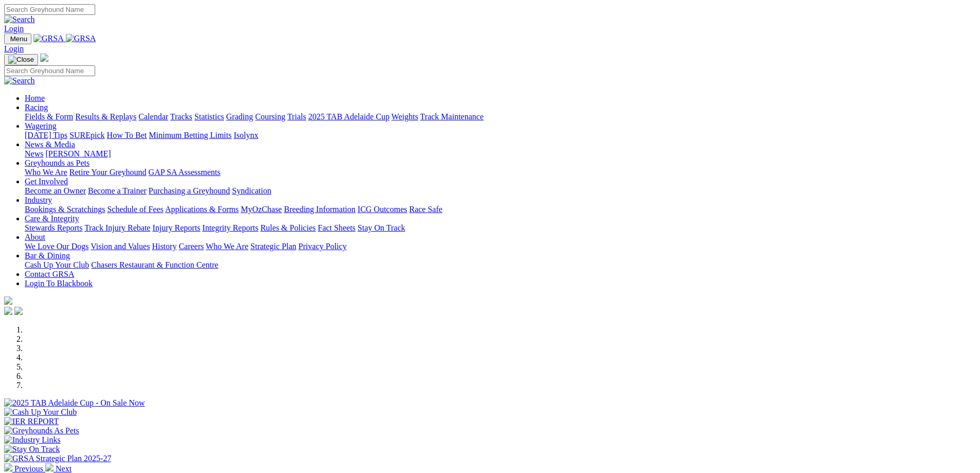  Describe the element at coordinates (65, 209) in the screenshot. I see `a: Bookings & Scratchings` at that location.